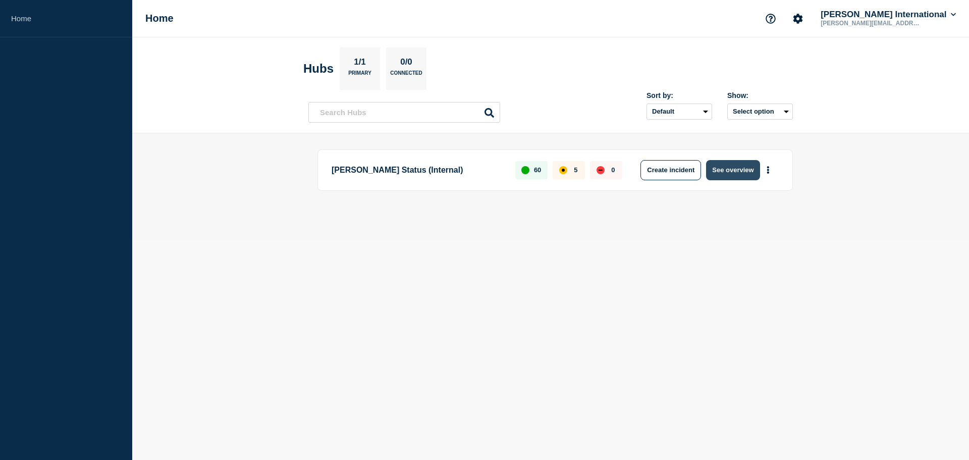  Describe the element at coordinates (798, 19) in the screenshot. I see `button: Account settings` at that location.